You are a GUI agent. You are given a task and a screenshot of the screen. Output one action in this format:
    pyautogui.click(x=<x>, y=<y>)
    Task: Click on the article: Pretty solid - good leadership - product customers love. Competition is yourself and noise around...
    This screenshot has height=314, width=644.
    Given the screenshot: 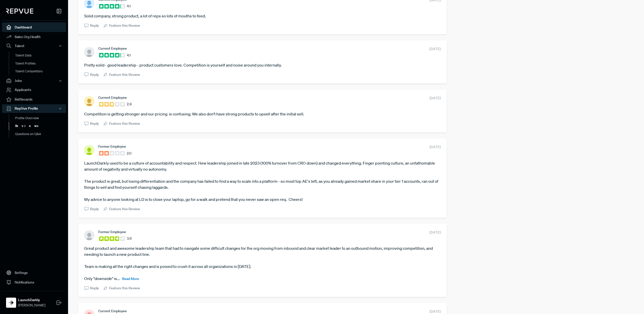 What is the action you would take?
    pyautogui.click(x=262, y=65)
    